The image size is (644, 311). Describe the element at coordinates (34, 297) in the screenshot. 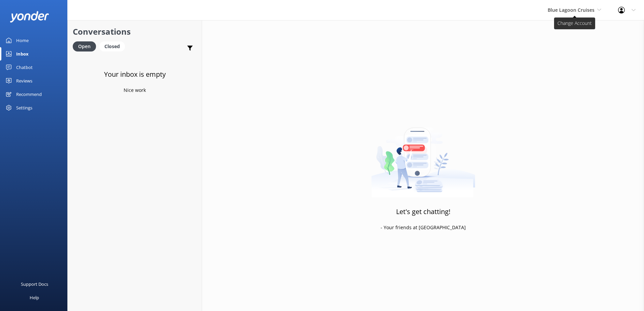

I see `div: Help` at that location.